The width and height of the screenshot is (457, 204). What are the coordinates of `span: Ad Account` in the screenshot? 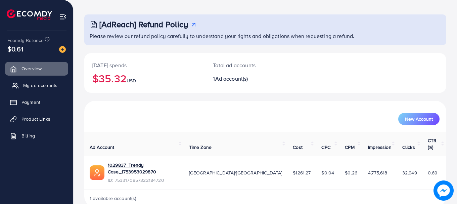 It's located at (102, 147).